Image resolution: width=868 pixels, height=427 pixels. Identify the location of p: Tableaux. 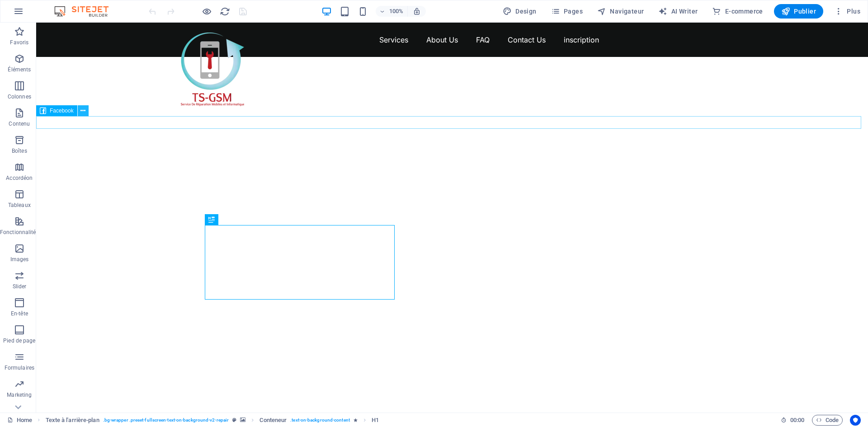
(19, 206).